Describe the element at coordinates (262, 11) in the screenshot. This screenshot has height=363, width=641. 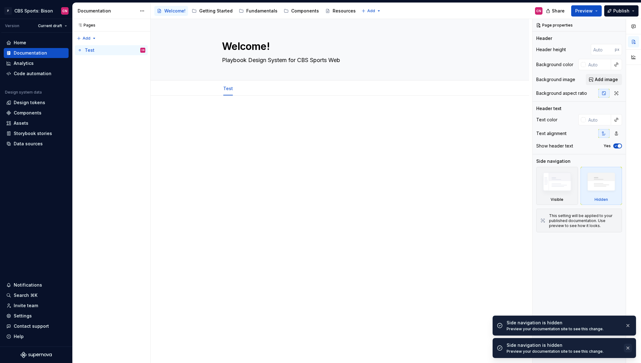
I see `div: Fundamentals` at that location.